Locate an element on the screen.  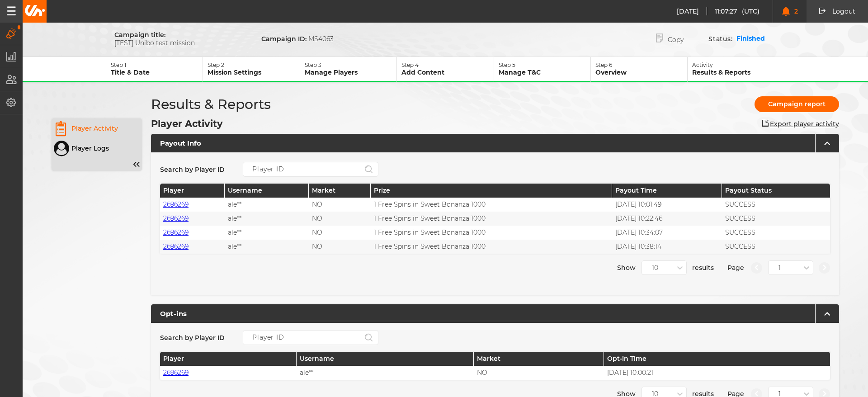
span: Show is located at coordinates (626, 268).